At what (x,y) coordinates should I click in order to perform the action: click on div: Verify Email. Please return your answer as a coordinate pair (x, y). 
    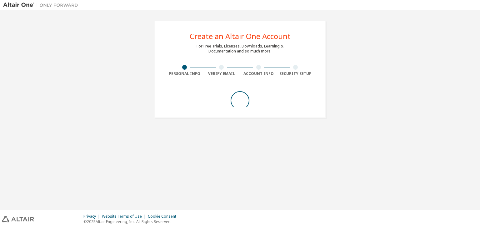
    Looking at the image, I should click on (222, 74).